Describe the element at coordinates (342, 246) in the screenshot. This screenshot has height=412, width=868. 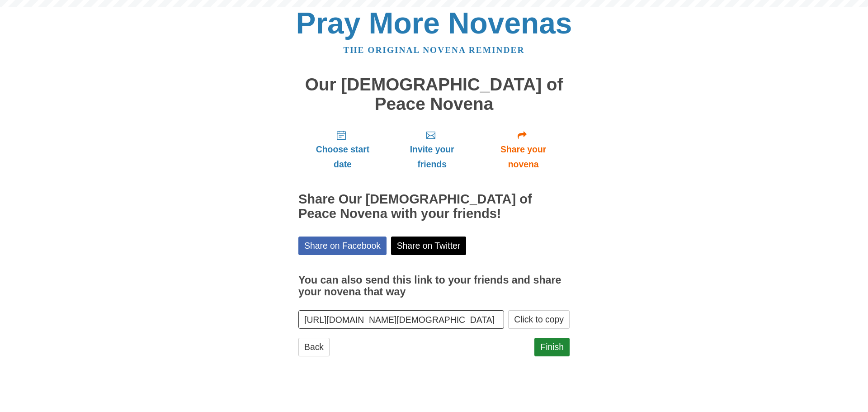
I see `a: Share on Facebook` at that location.